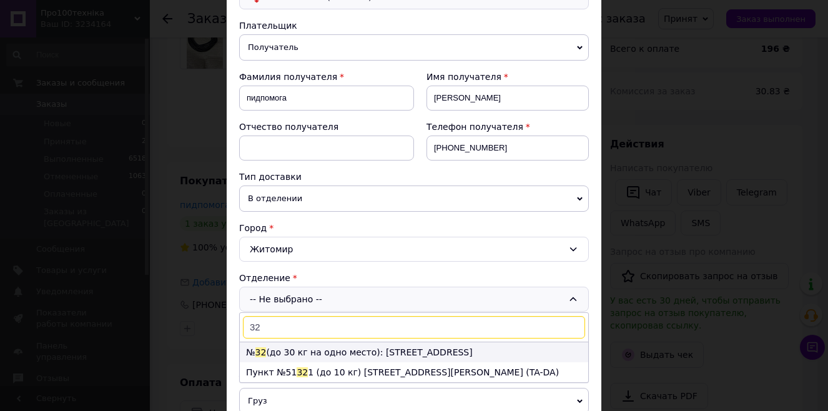 The height and width of the screenshot is (411, 828). Describe the element at coordinates (414, 198) in the screenshot. I see `span: В отделении` at that location.